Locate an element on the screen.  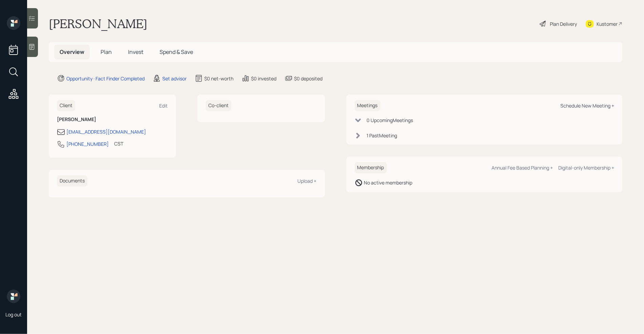
h6: Meetings is located at coordinates (368, 105).